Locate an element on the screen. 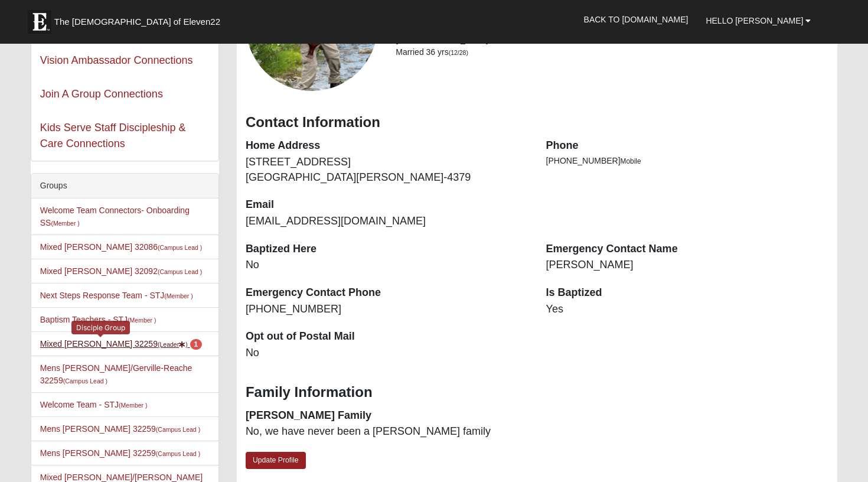 Image resolution: width=868 pixels, height=482 pixels. dt: Phone is located at coordinates (687, 146).